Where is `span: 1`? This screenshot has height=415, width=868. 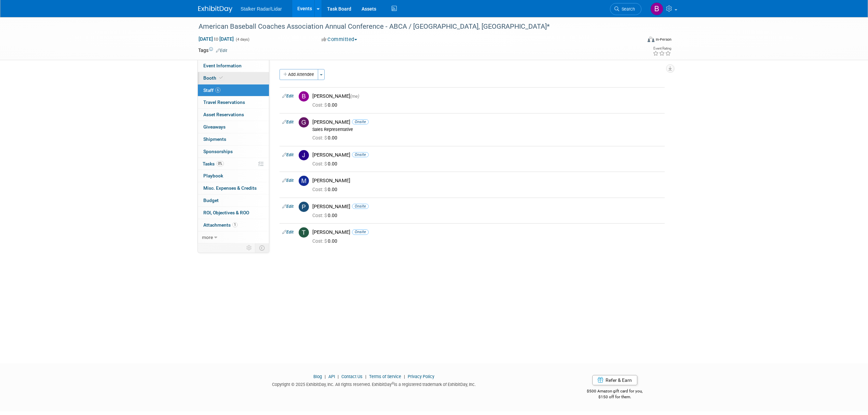
span: 1 is located at coordinates (235, 225).